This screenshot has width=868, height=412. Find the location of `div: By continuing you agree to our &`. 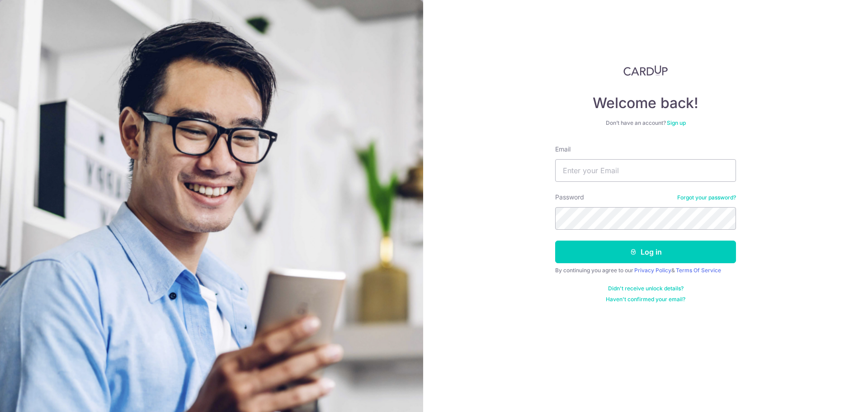

div: By continuing you agree to our & is located at coordinates (646, 271).